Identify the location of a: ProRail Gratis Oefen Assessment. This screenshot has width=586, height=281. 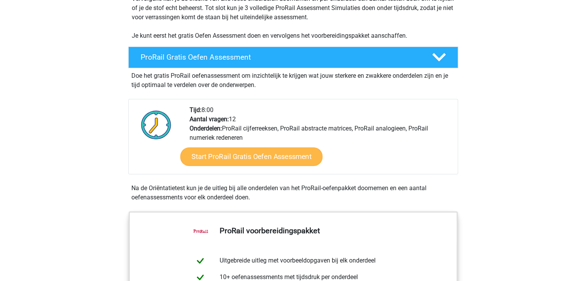
(293, 57).